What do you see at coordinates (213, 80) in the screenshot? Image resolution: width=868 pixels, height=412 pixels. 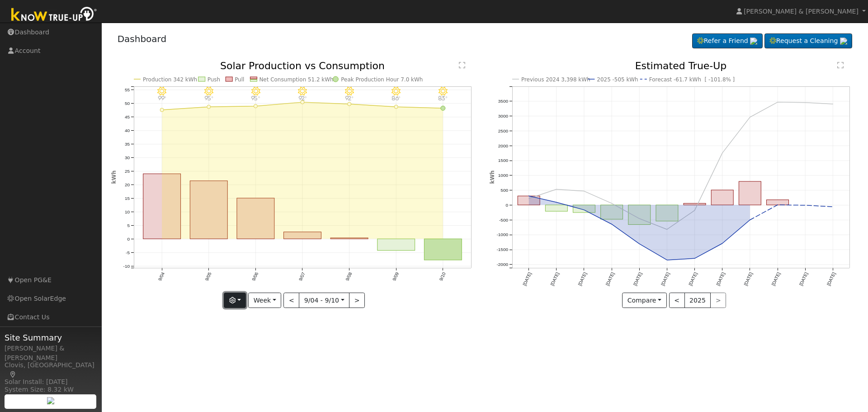 I see `text: Push` at bounding box center [213, 80].